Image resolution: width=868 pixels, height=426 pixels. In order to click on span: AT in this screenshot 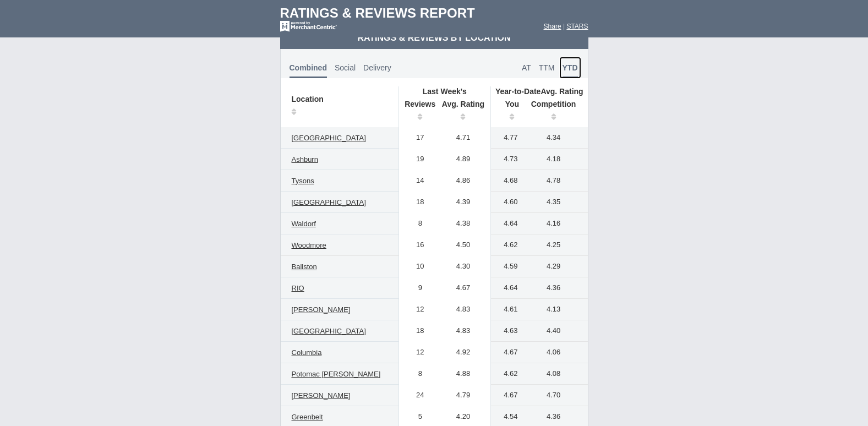, I will do `click(526, 68)`.